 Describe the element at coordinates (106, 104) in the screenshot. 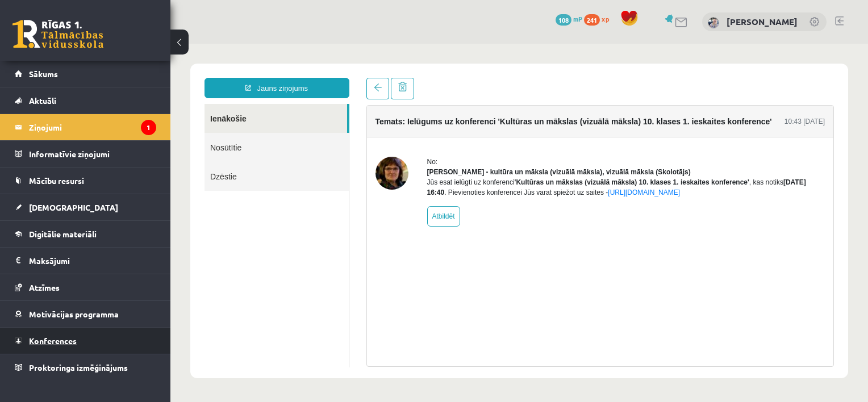

I see `a: Nosūtītie` at that location.